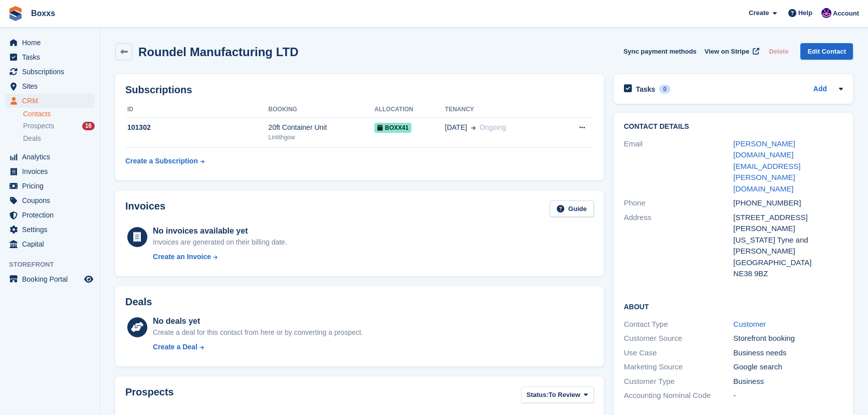 The width and height of the screenshot is (868, 415). What do you see at coordinates (731, 51) in the screenshot?
I see `a: View on Stripe` at bounding box center [731, 51].